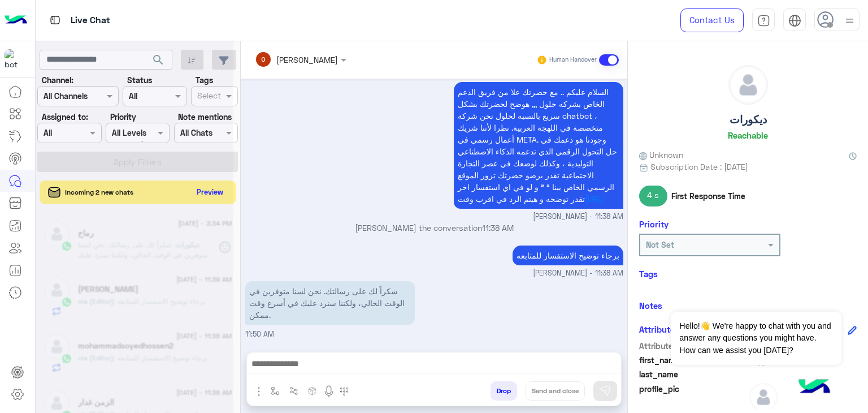 The height and width of the screenshot is (413, 868). Describe the element at coordinates (748, 119) in the screenshot. I see `h5: ديكورات` at that location.